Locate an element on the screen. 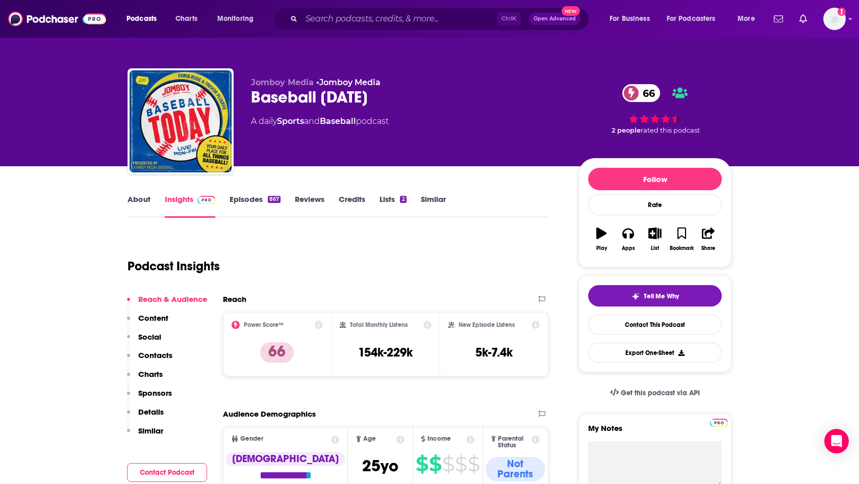 This screenshot has height=484, width=859. p: Social is located at coordinates (149, 336).